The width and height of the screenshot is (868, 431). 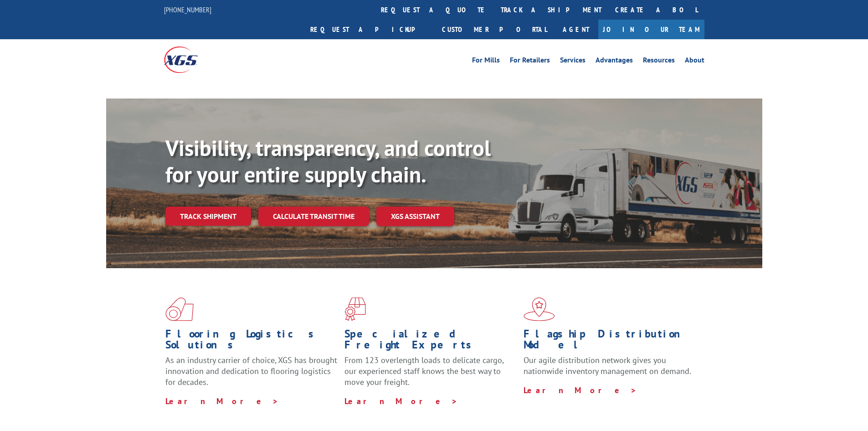 What do you see at coordinates (415, 216) in the screenshot?
I see `a: XGS ASSISTANT` at bounding box center [415, 216].